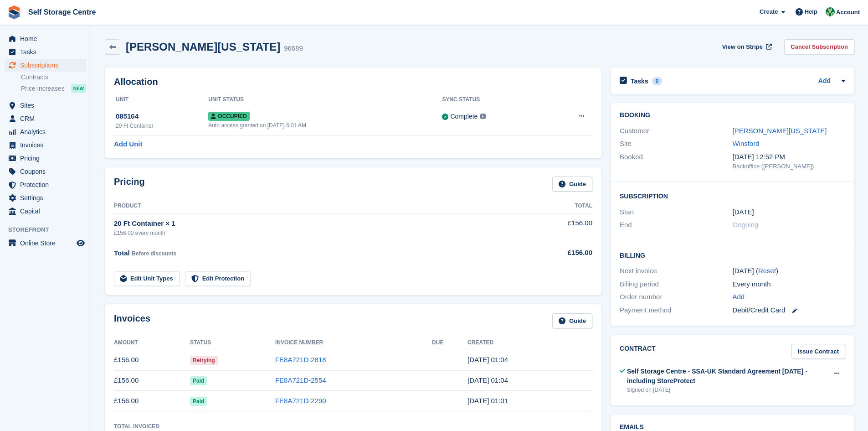 The height and width of the screenshot is (431, 868). I want to click on th: Created, so click(530, 343).